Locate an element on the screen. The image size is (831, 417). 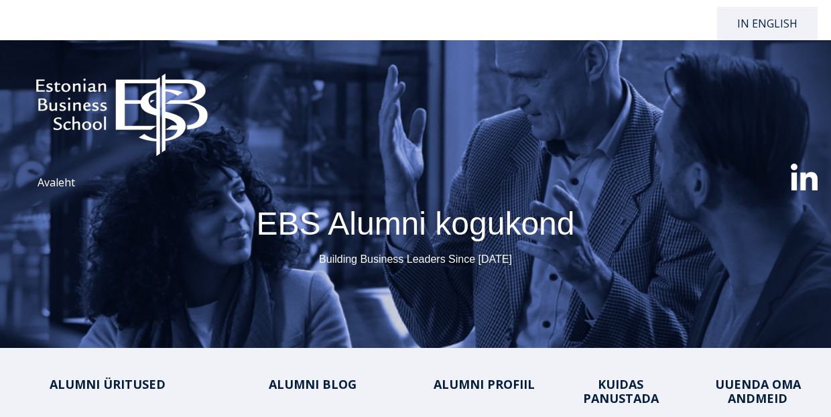
a: ALUMNI PROFIIL is located at coordinates (484, 384).